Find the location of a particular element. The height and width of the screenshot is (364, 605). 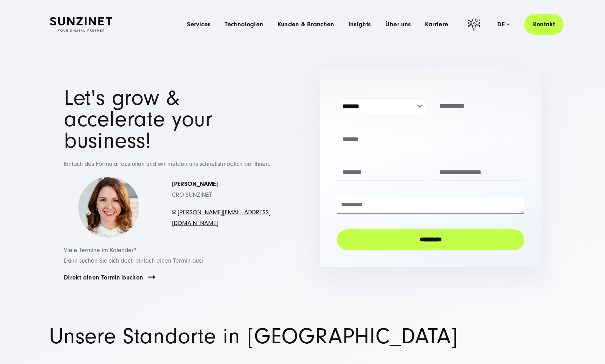

a: Technologien is located at coordinates (244, 25).